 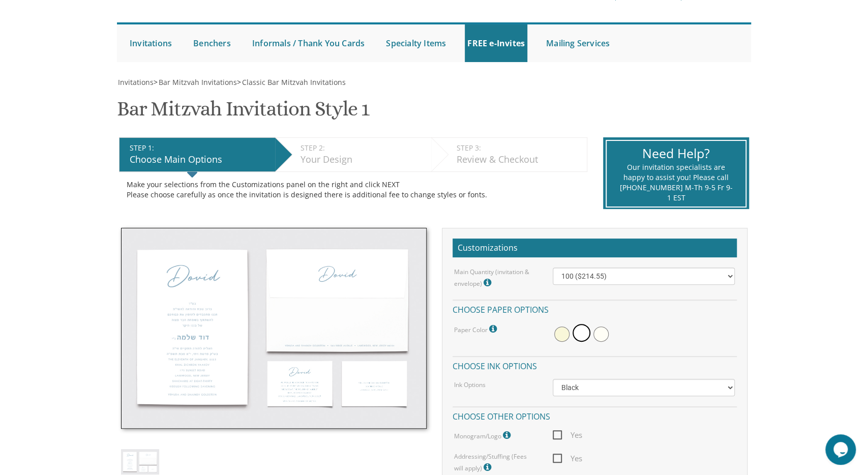 I want to click on div: STEP 1:, so click(x=199, y=148).